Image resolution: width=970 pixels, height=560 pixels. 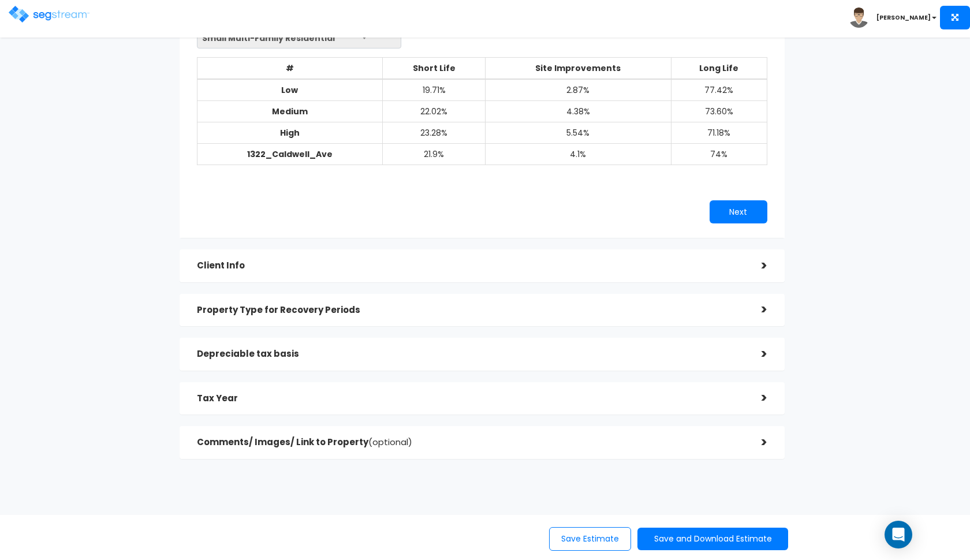 What do you see at coordinates (712, 539) in the screenshot?
I see `button: Save and Download Estimate` at bounding box center [712, 539].